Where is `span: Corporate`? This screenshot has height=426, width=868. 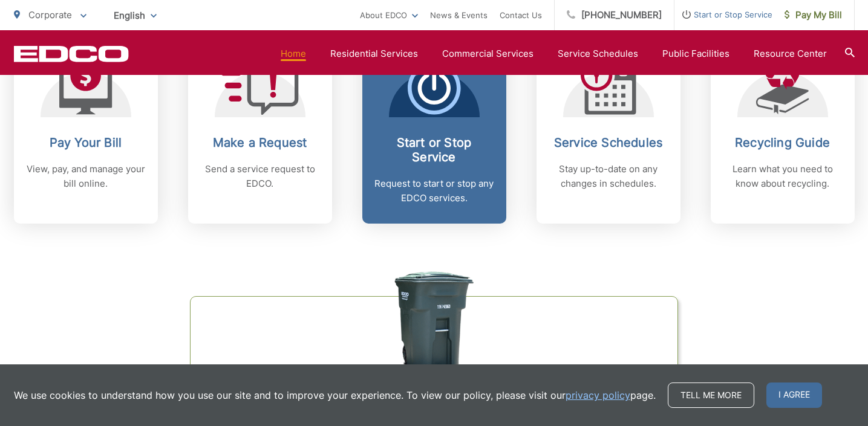 span: Corporate is located at coordinates (50, 14).